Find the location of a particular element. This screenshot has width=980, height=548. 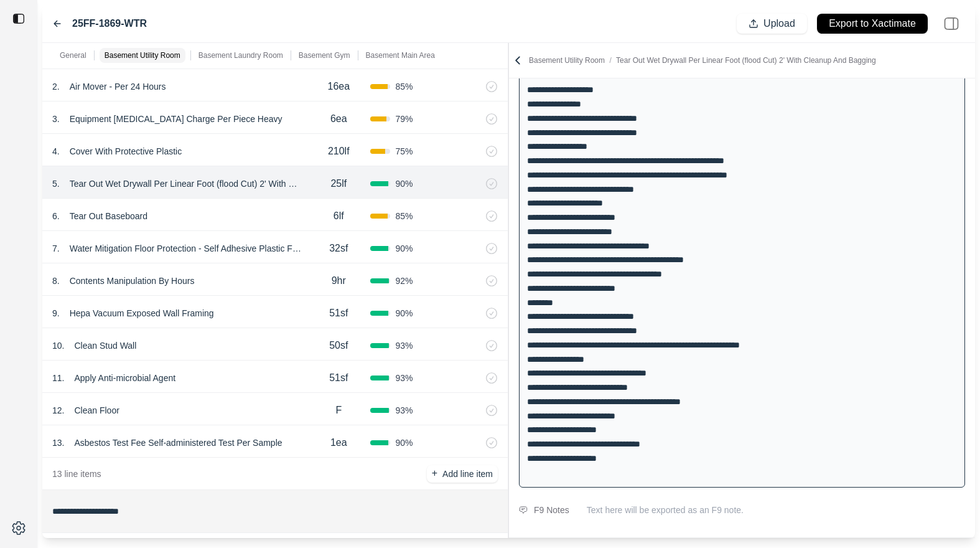

p: 8 . is located at coordinates (56, 281).